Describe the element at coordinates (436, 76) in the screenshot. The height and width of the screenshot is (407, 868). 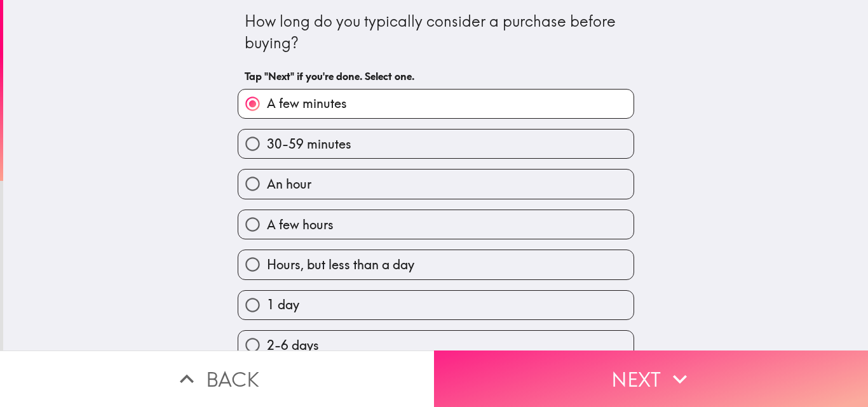
I see `h6: Tap "Next" if you're done. Select one.` at that location.